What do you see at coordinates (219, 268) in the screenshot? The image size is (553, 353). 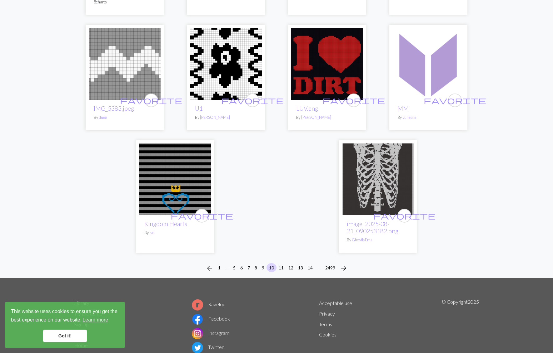 I see `button: 1` at bounding box center [219, 268].